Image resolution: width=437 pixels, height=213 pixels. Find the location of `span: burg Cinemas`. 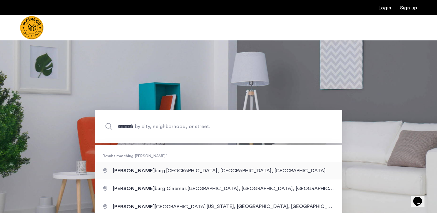

span: burg Cinemas is located at coordinates (150, 188).